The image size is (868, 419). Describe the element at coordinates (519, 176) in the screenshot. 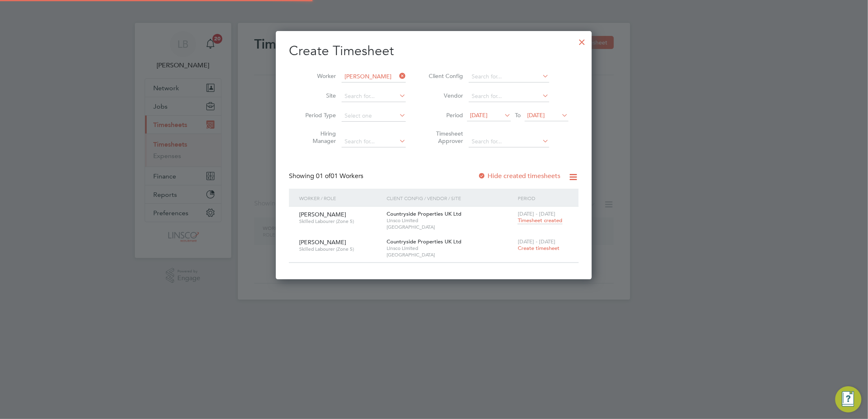

I see `label: Hide created timesheets` at that location.